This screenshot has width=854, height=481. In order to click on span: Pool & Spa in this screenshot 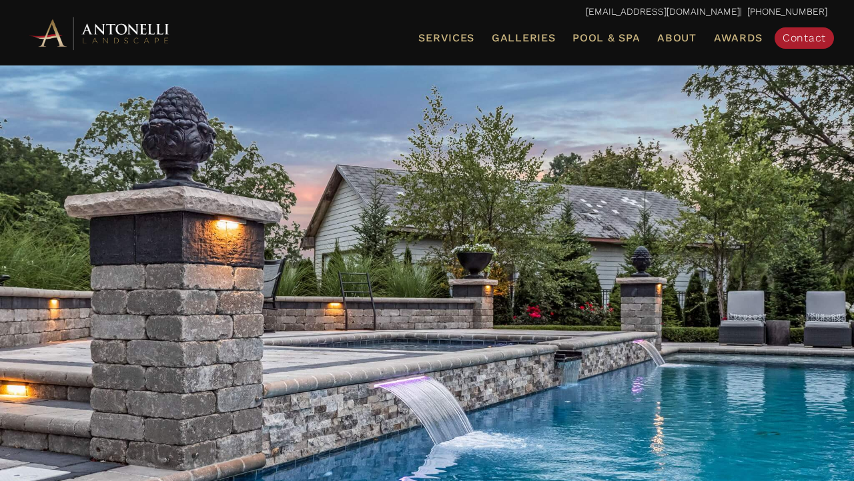, I will do `click(606, 37)`.